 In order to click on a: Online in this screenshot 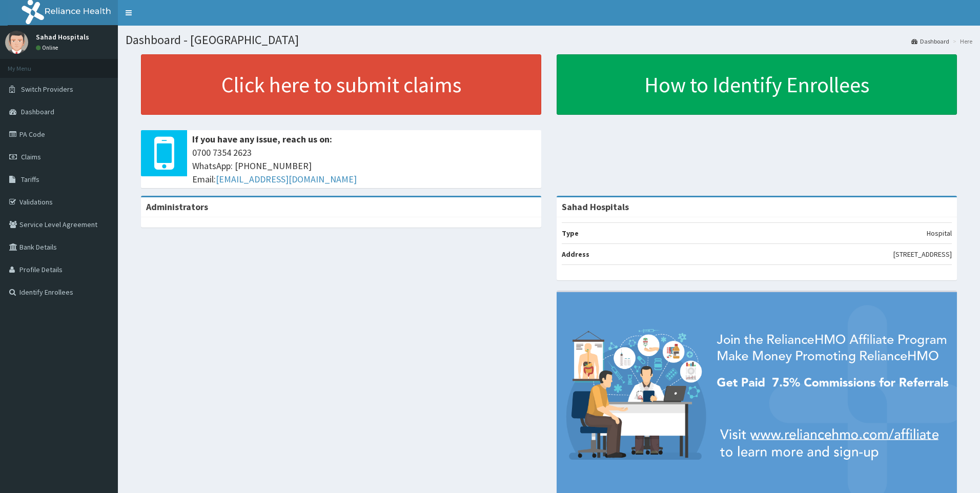, I will do `click(48, 48)`.